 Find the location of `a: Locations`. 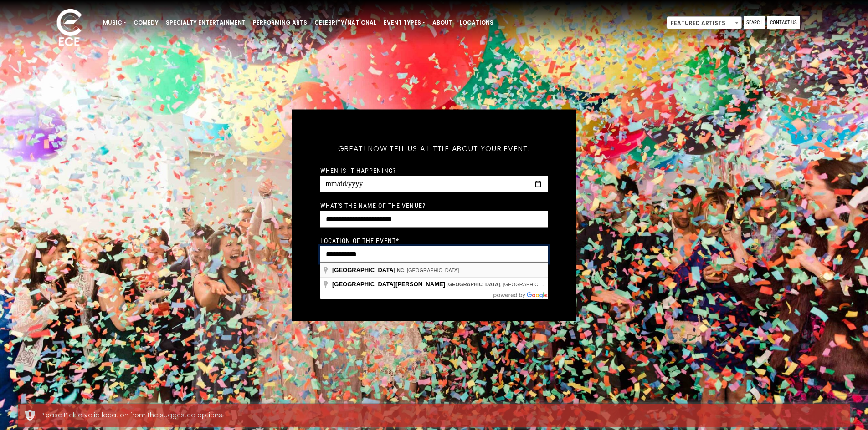

a: Locations is located at coordinates (476, 23).